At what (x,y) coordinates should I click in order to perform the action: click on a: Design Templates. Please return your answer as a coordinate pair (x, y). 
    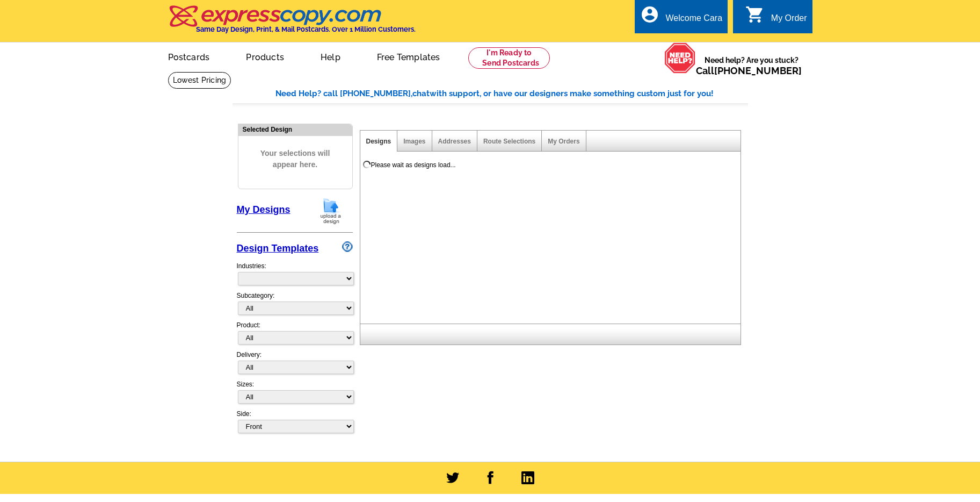
    Looking at the image, I should click on (278, 249).